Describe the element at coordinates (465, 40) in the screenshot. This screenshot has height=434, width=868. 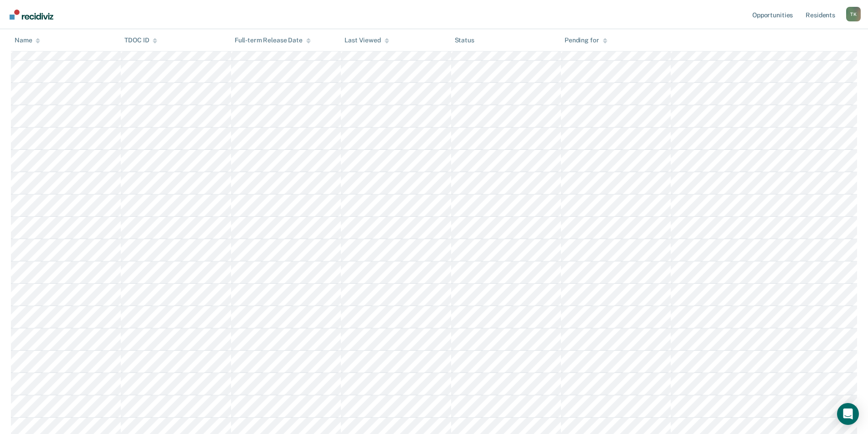
I see `div: Status` at that location.